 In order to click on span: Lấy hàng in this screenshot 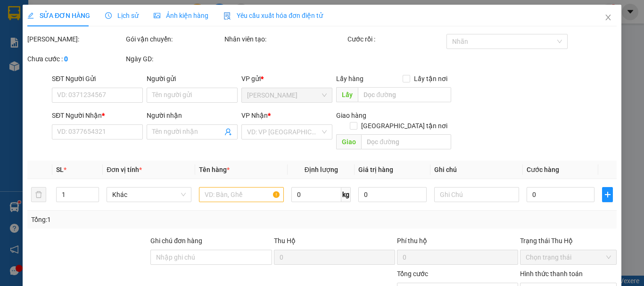, I will do `click(350, 79)`.